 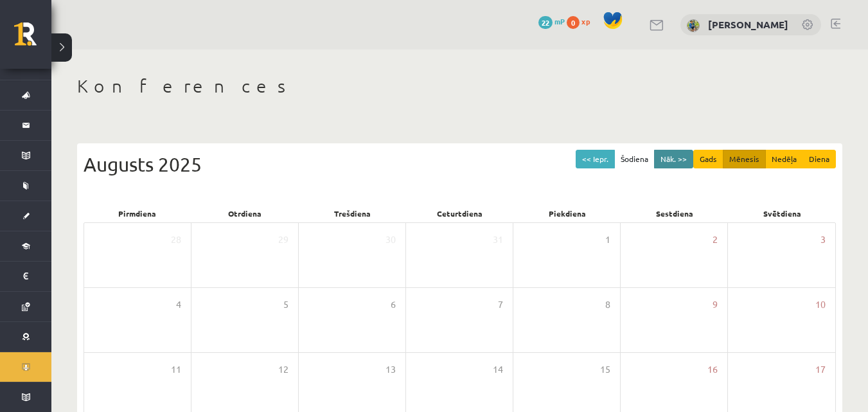 I want to click on span: 1, so click(x=608, y=240).